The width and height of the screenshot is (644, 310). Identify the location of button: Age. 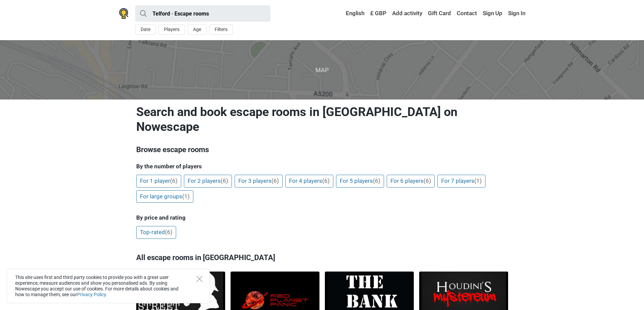
(197, 29).